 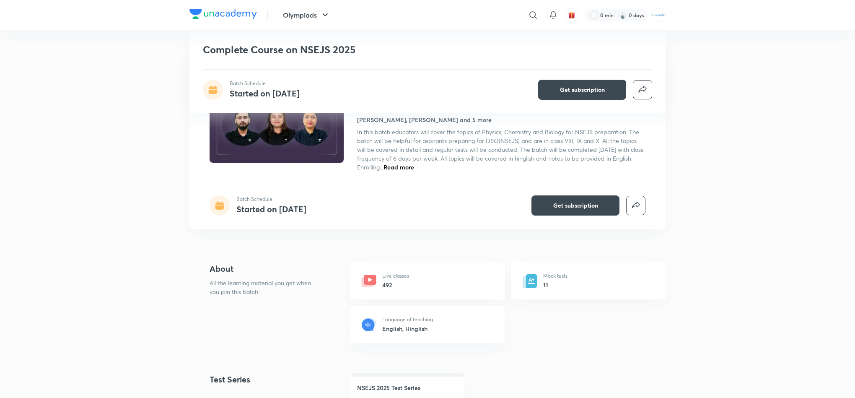 I want to click on h6: English, Hinglish, so click(x=407, y=328).